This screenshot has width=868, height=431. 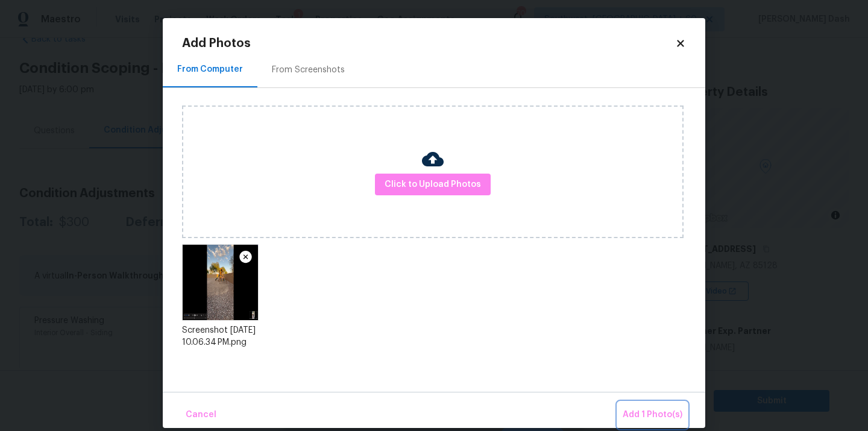 What do you see at coordinates (308, 70) in the screenshot?
I see `div: From Screenshots` at bounding box center [308, 70].